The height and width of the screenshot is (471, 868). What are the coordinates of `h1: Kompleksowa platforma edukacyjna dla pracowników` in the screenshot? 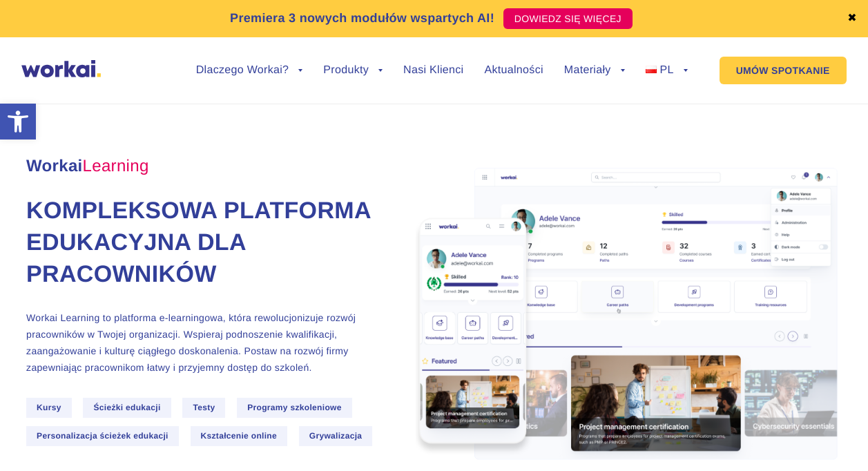 It's located at (204, 243).